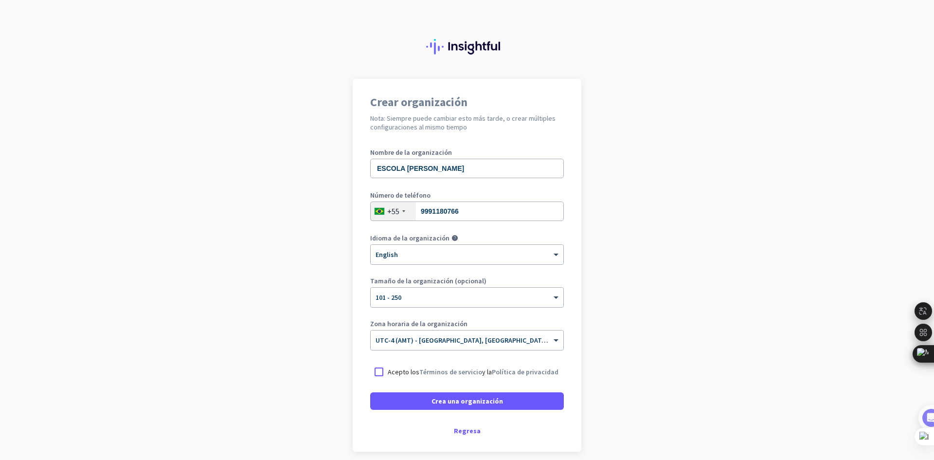 The height and width of the screenshot is (460, 934). Describe the element at coordinates (467, 195) in the screenshot. I see `label: Número de teléfono` at that location.